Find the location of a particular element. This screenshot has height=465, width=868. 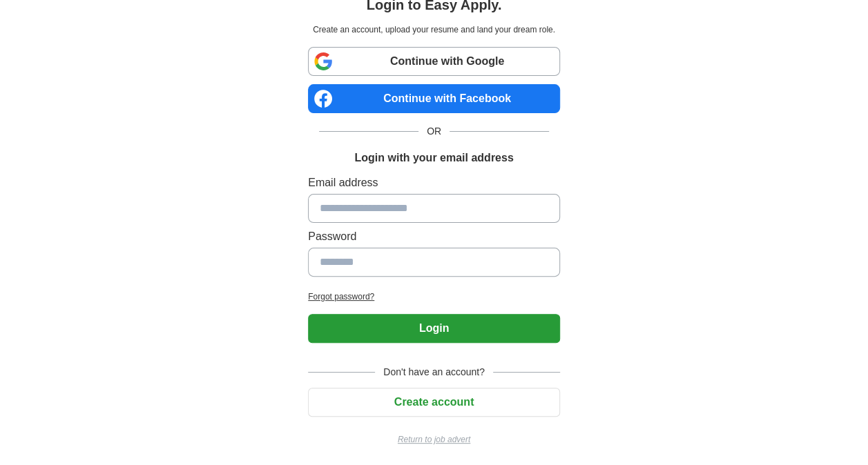

button: Login is located at coordinates (433, 328).